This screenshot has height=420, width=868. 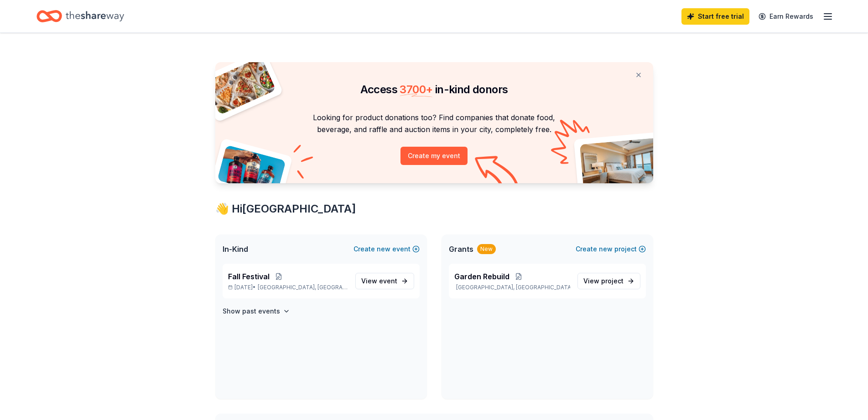 I want to click on button: Show past events, so click(x=256, y=311).